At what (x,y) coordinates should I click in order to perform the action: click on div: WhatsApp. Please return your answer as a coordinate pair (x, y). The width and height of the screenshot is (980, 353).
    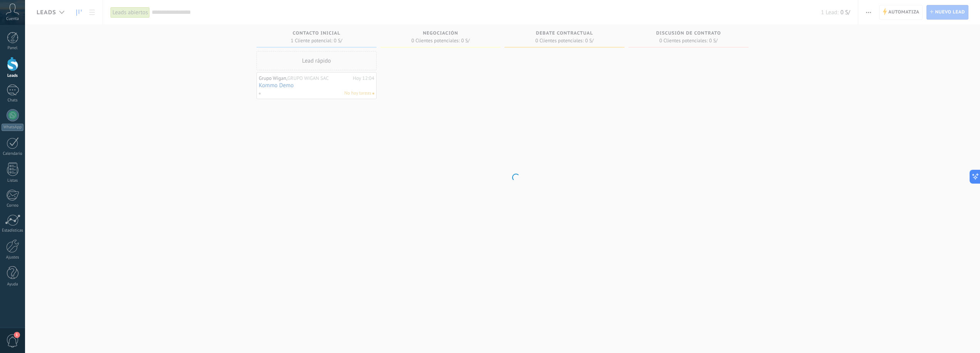
    Looking at the image, I should click on (12, 127).